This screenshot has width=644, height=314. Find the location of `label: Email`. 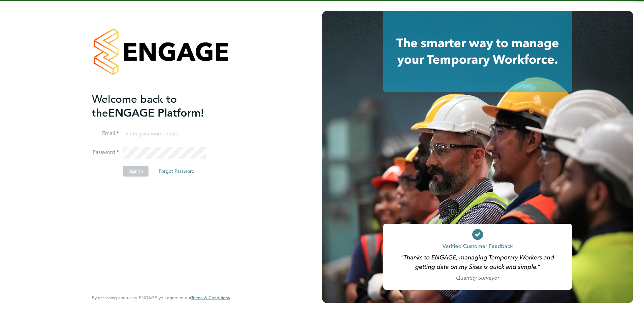

label: Email is located at coordinates (106, 133).